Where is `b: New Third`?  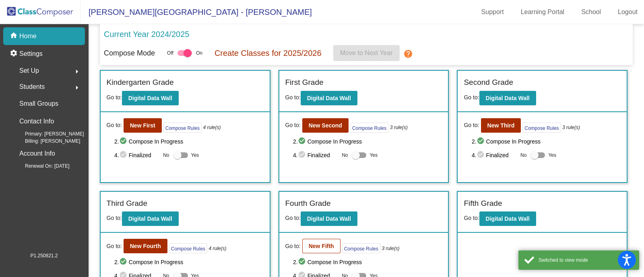
b: New Third is located at coordinates (501, 125).